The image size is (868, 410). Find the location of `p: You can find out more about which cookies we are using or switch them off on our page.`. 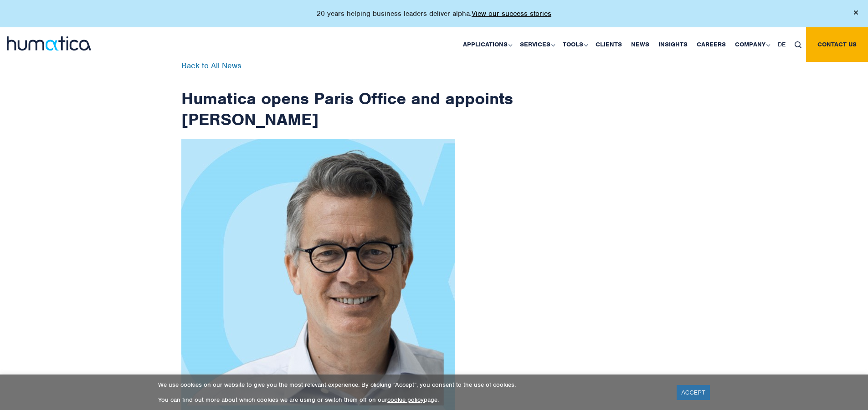

p: You can find out more about which cookies we are using or switch them off on our page. is located at coordinates (412, 400).